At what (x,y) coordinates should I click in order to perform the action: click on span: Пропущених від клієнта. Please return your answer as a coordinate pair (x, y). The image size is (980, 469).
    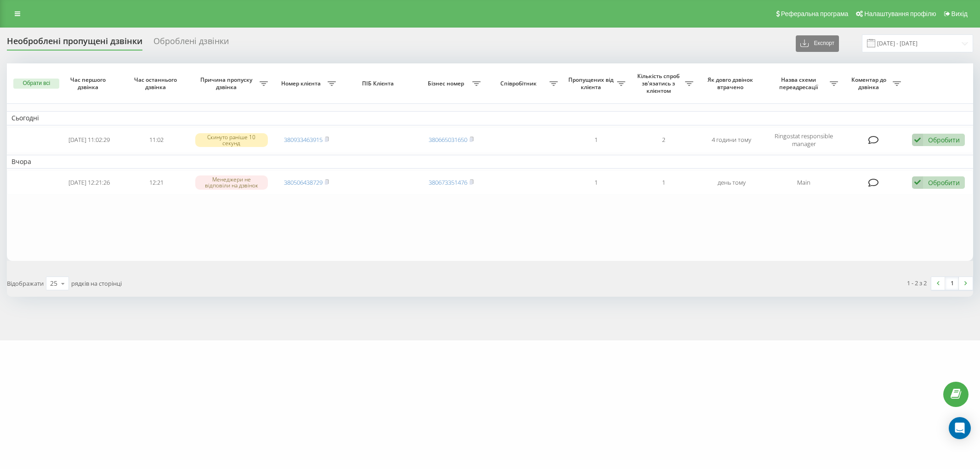
    Looking at the image, I should click on (592, 83).